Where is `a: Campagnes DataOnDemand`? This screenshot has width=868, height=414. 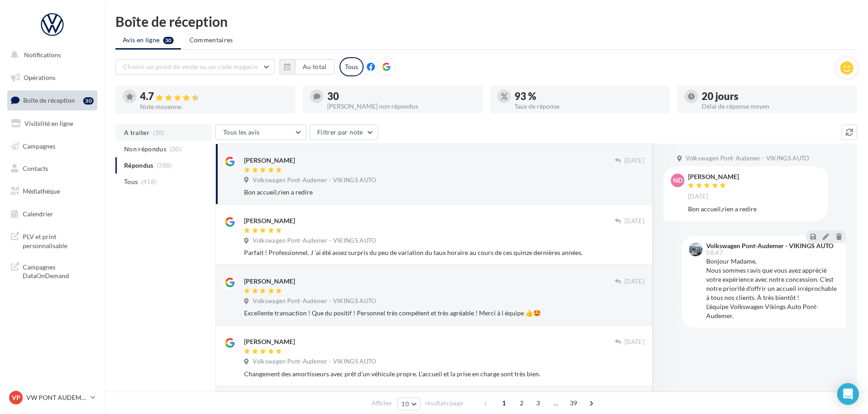 a: Campagnes DataOnDemand is located at coordinates (52, 270).